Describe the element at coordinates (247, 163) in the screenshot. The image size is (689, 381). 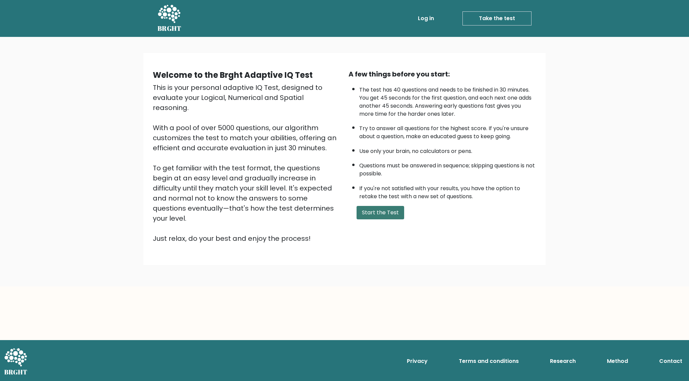
I see `div: This is your personal adaptive IQ Test, designed to evaluate your Logical, Numerical and Spatial ...` at that location.